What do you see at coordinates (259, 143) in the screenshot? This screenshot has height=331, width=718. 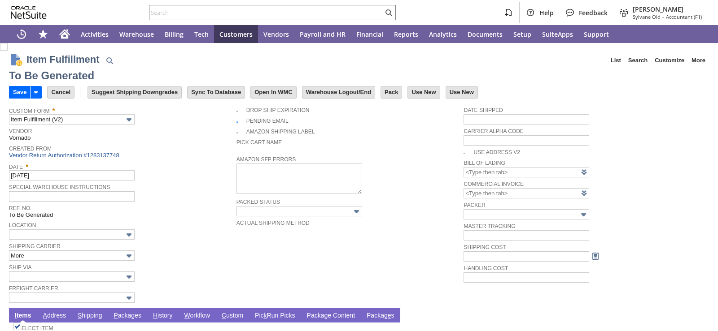 I see `a: Pick Cart Name` at bounding box center [259, 143].